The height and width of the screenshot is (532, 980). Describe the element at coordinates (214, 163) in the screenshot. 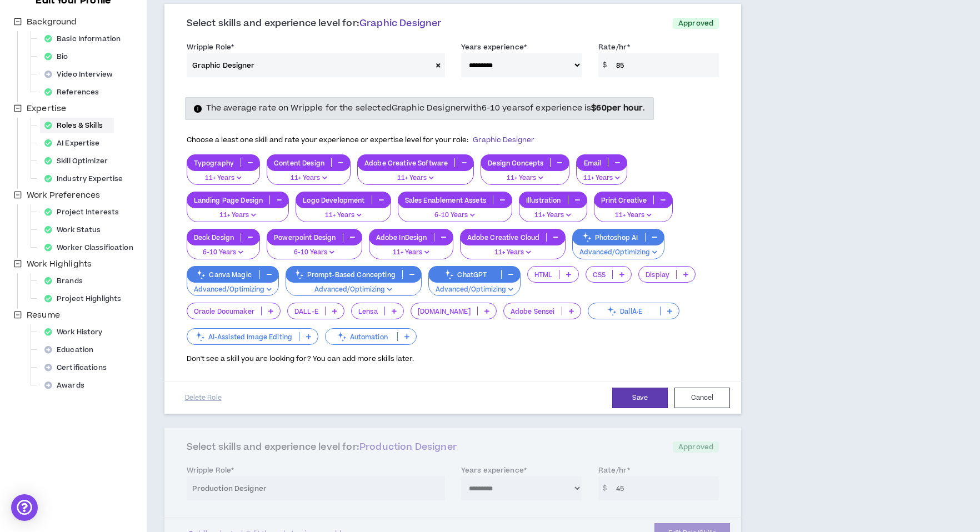

I see `p: Typography` at that location.